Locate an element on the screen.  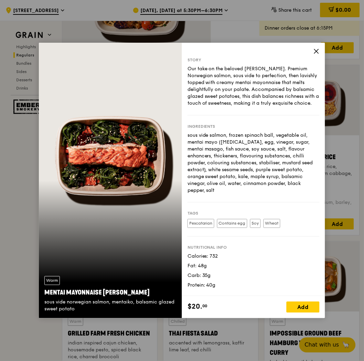
div: Fat: 48g is located at coordinates (254, 266).